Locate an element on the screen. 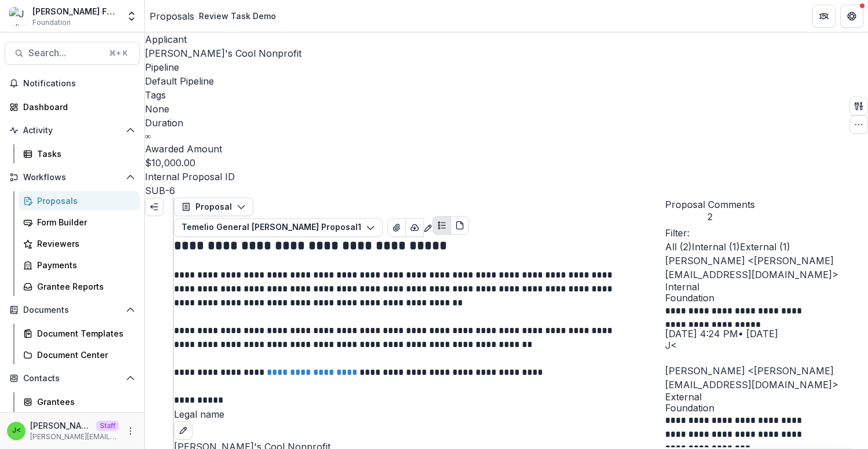  img: Julie Foundation is located at coordinates (19, 16).